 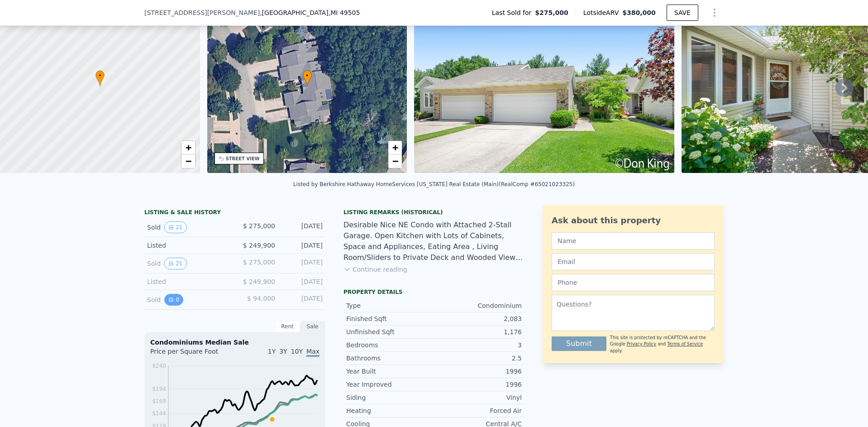 I want to click on div: This site is protected by reCAPTCHA and the Google and apply., so click(x=663, y=344).